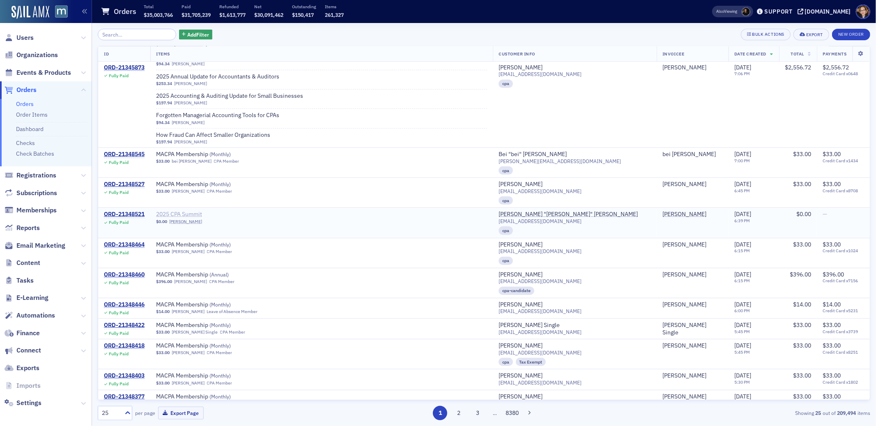  What do you see at coordinates (459, 413) in the screenshot?
I see `button: 2` at bounding box center [459, 413].